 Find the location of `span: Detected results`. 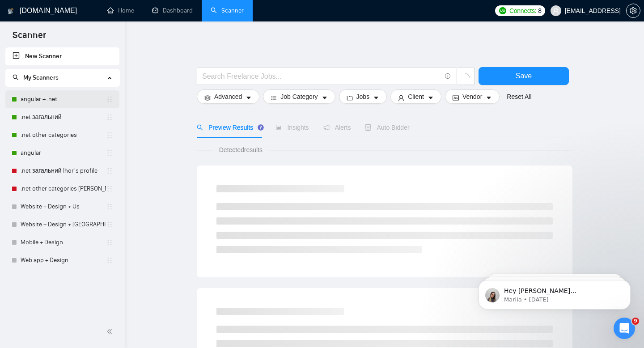

span: Detected results is located at coordinates (240, 150).